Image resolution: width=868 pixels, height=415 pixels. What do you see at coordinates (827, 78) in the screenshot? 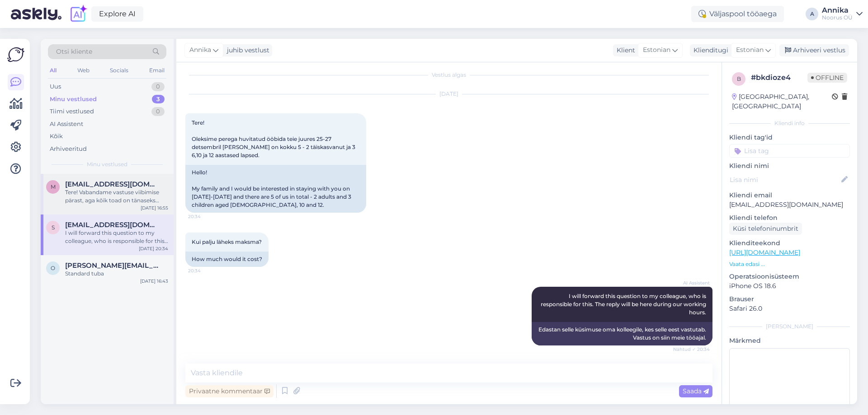
I see `span: Offline` at bounding box center [827, 78].